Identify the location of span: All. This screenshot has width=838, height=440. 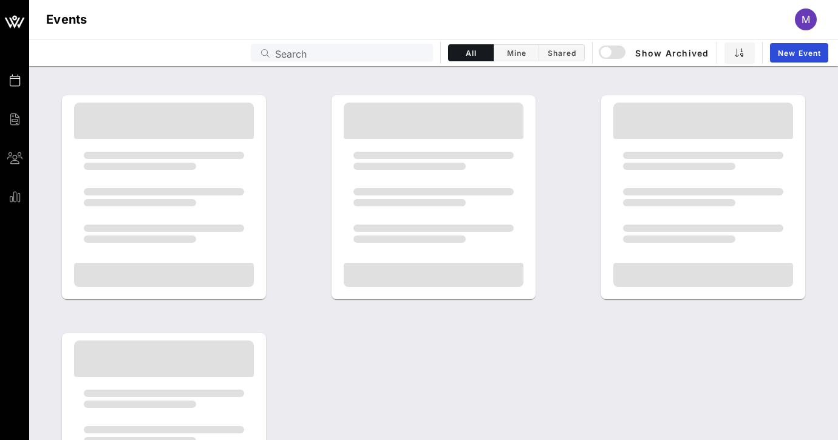
(471, 53).